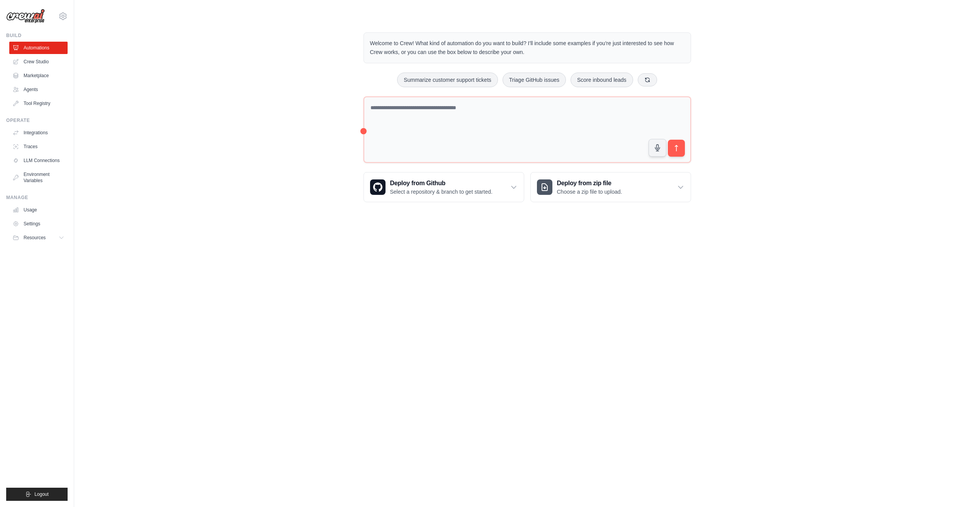  Describe the element at coordinates (527, 48) in the screenshot. I see `p: Welcome to Crew! What kind of automation do you want to build? I'll include some examples if you'...` at that location.